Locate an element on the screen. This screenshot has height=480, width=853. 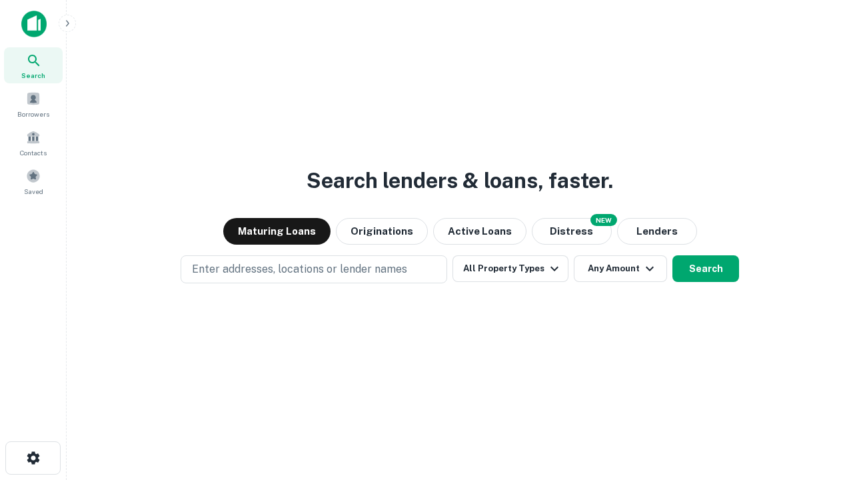
h3: Search lenders & loans, faster. is located at coordinates (460, 181).